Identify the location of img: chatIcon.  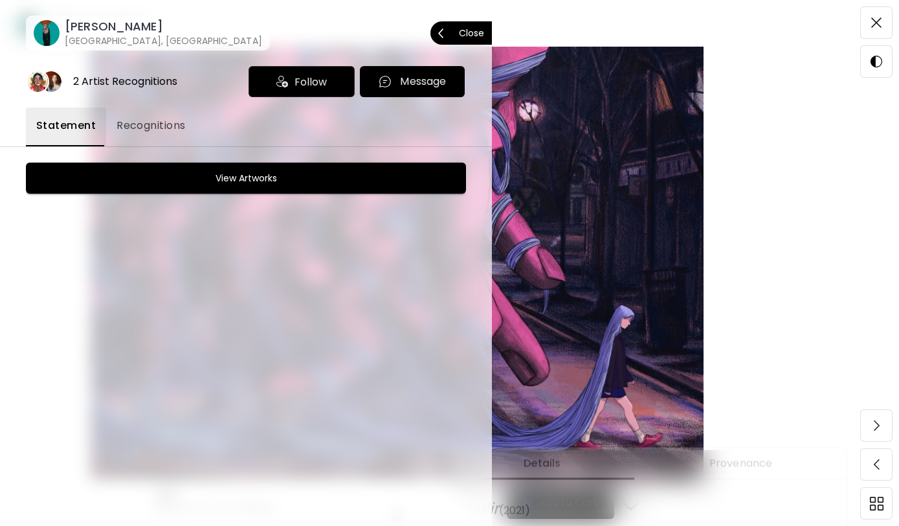
(385, 82).